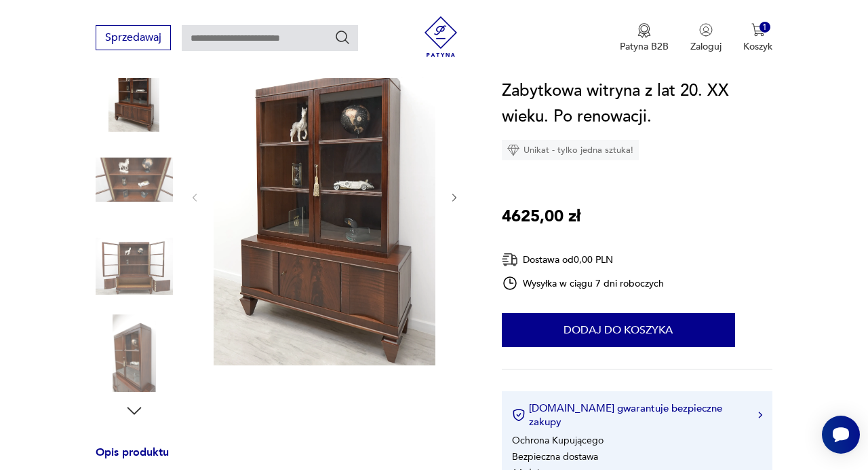 The height and width of the screenshot is (470, 868). I want to click on button: 1Koszyk, so click(758, 38).